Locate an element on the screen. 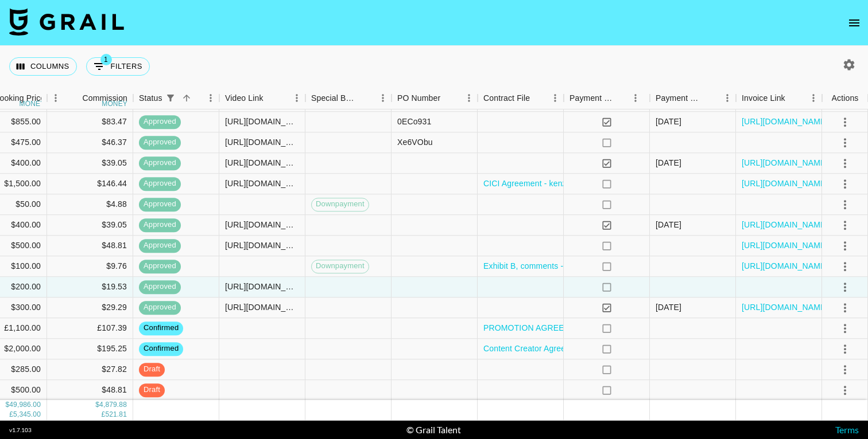  div: $19.53 is located at coordinates (90, 287).